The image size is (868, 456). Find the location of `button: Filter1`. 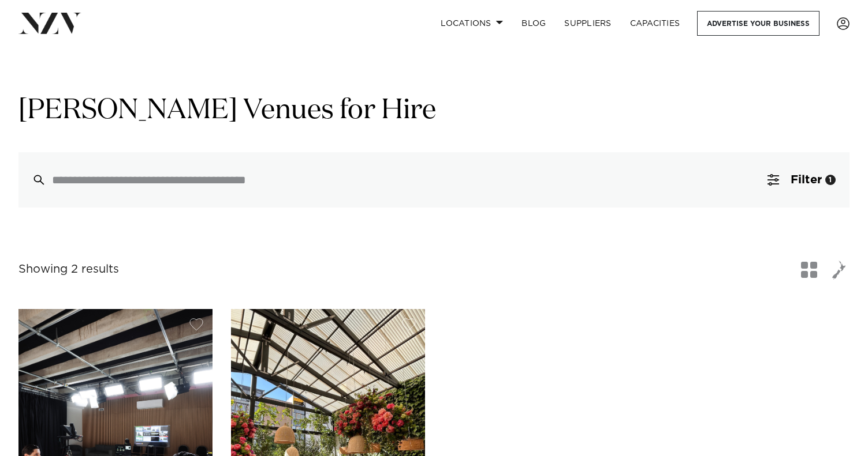

button: Filter1 is located at coordinates (802, 180).